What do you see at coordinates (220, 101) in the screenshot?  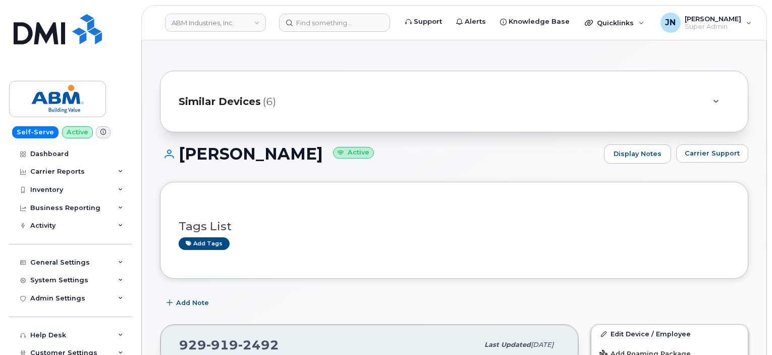 I see `span: Similar Devices` at bounding box center [220, 101].